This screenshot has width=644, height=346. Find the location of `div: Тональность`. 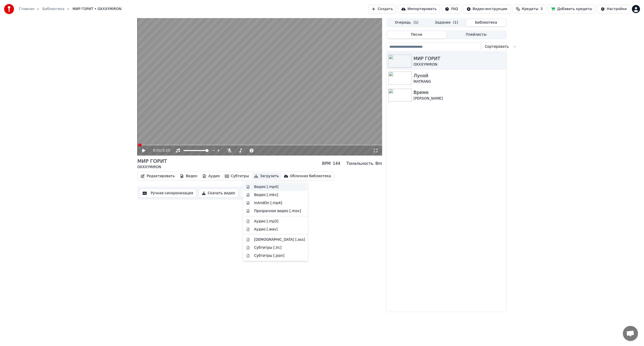

div: Тональность is located at coordinates (360, 163).